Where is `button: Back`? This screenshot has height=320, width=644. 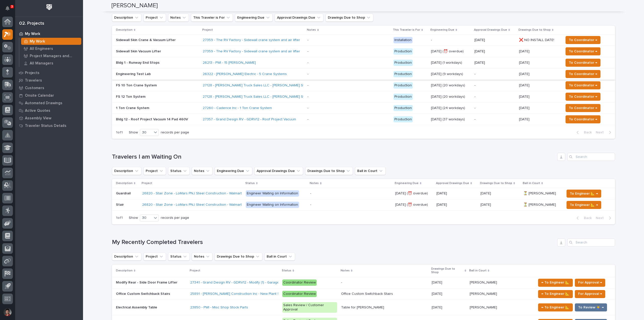
button: Back is located at coordinates (583, 218).